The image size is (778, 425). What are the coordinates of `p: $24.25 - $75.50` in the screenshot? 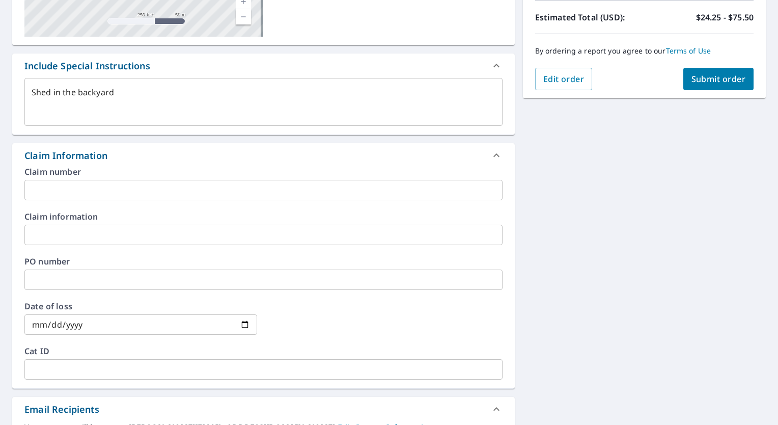 It's located at (725, 17).